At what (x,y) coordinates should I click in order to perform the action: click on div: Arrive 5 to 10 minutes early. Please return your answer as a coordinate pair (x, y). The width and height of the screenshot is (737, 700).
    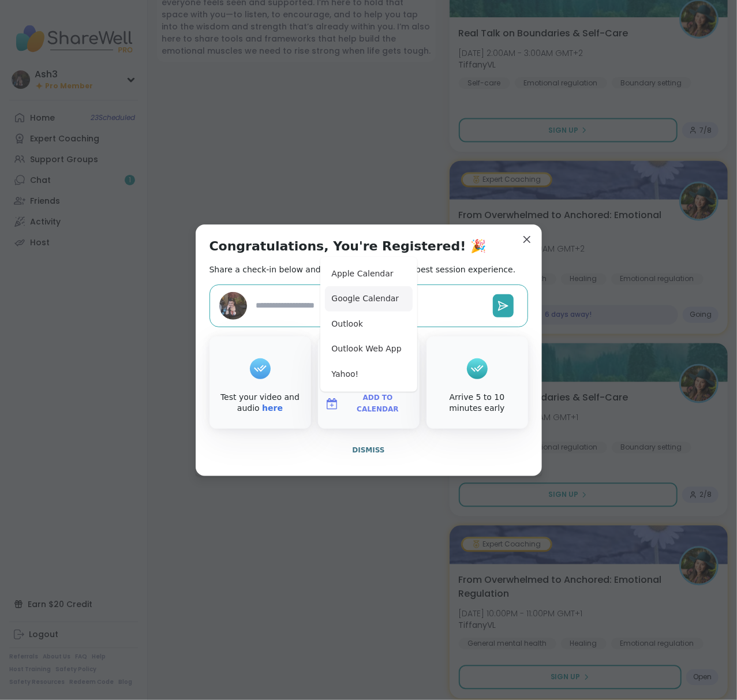
    Looking at the image, I should click on (477, 403).